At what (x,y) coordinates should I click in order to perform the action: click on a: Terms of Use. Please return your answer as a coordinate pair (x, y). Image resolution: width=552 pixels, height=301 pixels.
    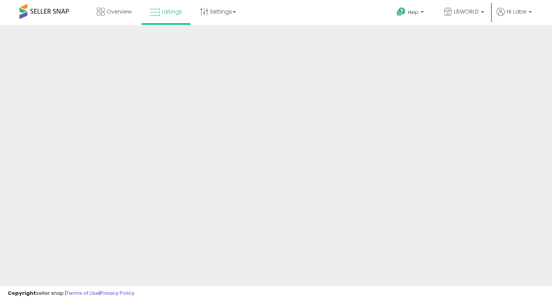
    Looking at the image, I should click on (83, 293).